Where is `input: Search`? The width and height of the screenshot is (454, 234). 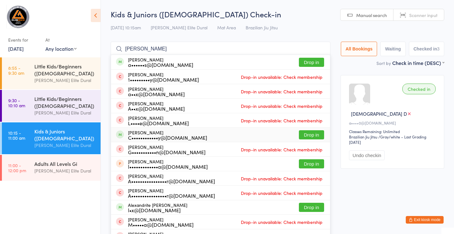 input: Search is located at coordinates (220, 49).